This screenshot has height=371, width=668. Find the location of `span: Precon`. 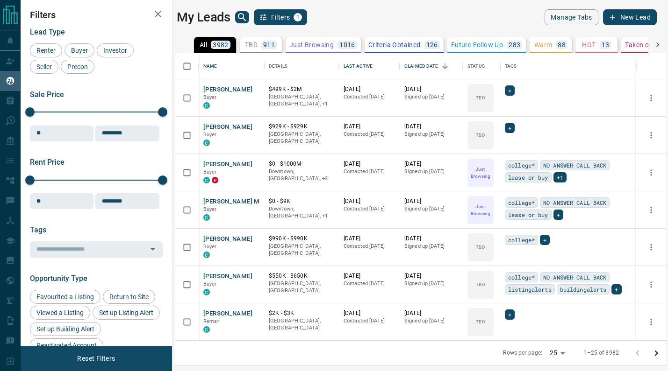

span: Precon is located at coordinates (78, 67).